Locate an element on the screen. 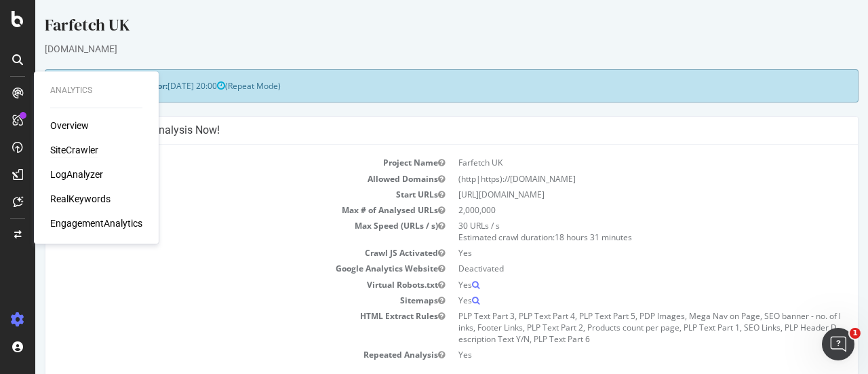 The image size is (868, 374). div: Analytics is located at coordinates (97, 90).